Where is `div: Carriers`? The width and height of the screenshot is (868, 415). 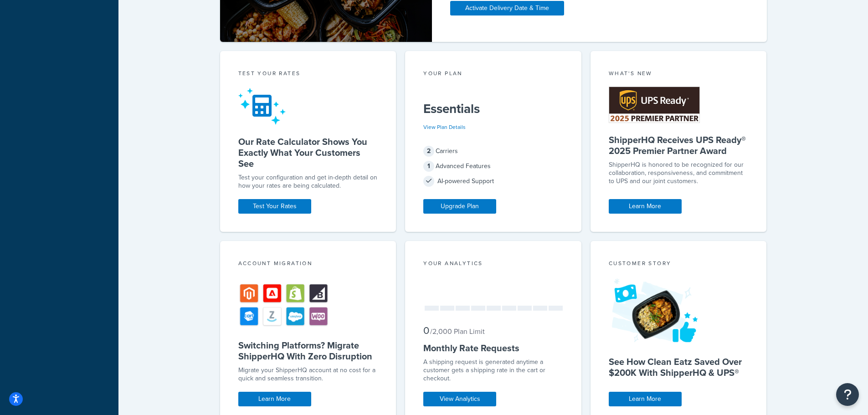 div: Carriers is located at coordinates (493, 151).